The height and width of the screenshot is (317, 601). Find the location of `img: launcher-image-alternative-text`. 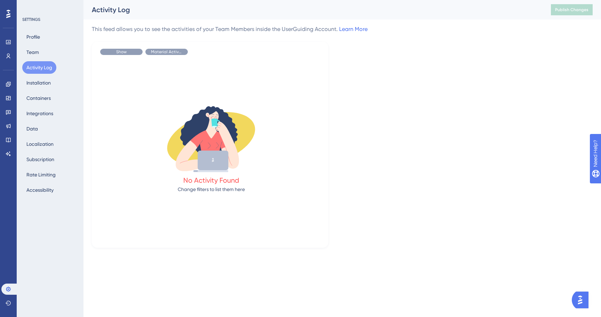

img: launcher-image-alternative-text is located at coordinates (8, 10).